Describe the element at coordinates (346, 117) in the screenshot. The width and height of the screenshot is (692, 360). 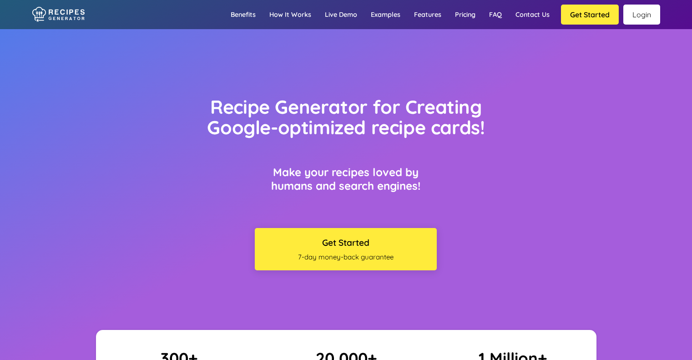
I see `h1: Recipe Generator for Creating Google-optimized recipe cards!` at that location.